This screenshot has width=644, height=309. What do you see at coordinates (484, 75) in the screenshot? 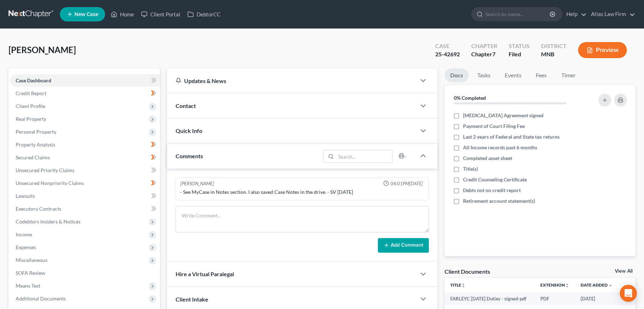
I see `a: Tasks` at bounding box center [484, 75].